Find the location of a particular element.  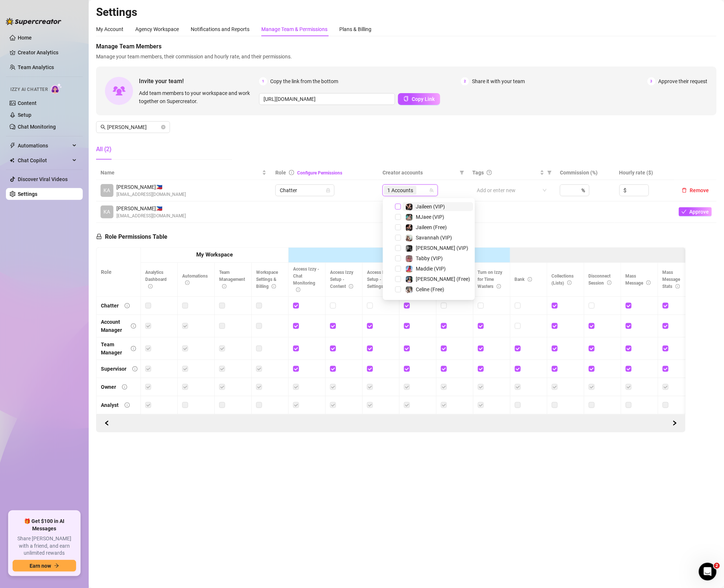

span: Approve their request is located at coordinates (683, 81).